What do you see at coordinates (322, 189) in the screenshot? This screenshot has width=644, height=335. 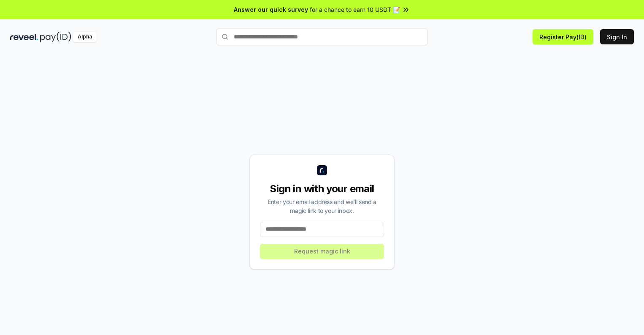 I see `div: Sign in with your email` at bounding box center [322, 189].